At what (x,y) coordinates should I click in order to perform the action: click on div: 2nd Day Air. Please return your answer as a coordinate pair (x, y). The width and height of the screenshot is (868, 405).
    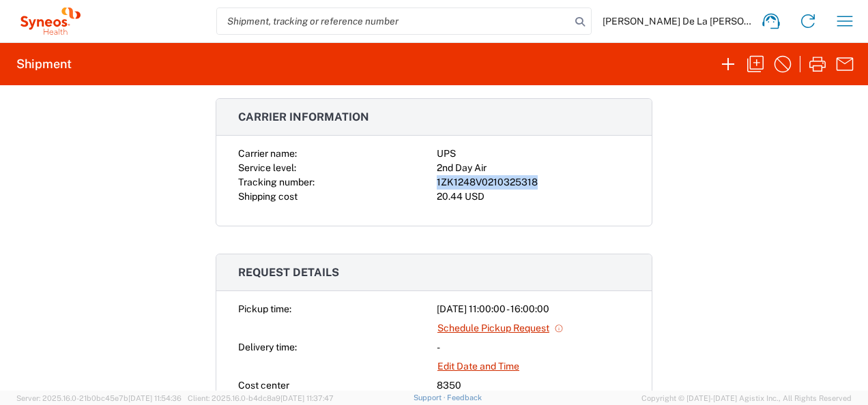
    Looking at the image, I should click on (533, 168).